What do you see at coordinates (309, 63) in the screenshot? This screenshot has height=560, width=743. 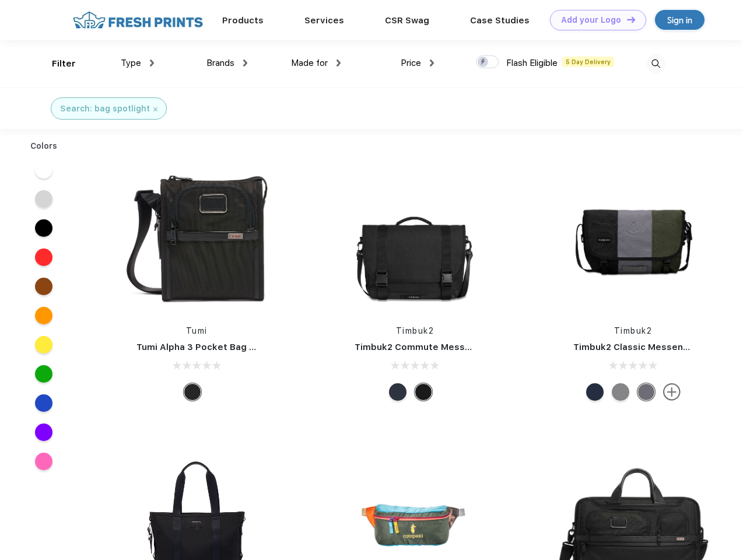 I see `span: Made for` at bounding box center [309, 63].